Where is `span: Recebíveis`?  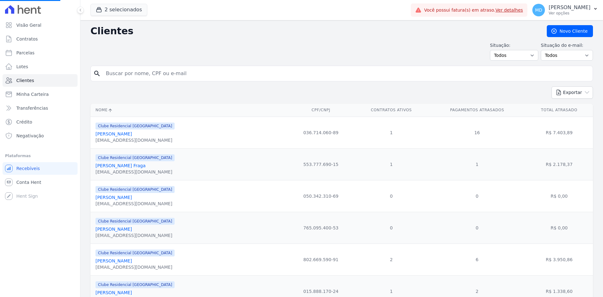
span: Recebíveis is located at coordinates (28, 168).